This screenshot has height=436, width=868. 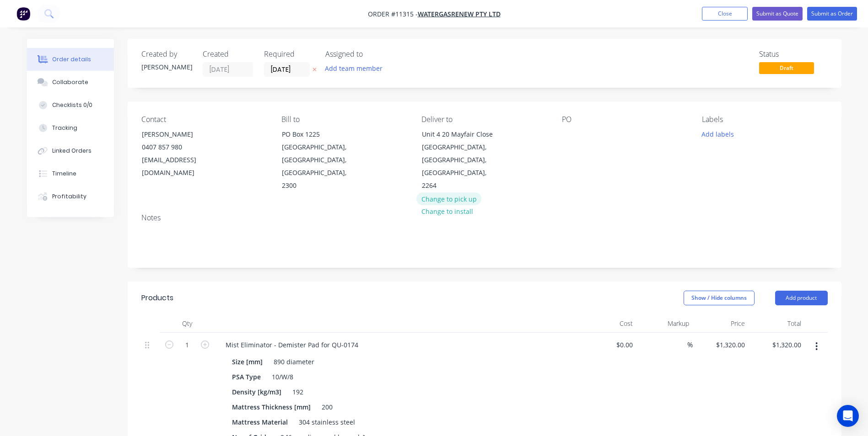 What do you see at coordinates (180, 147) in the screenshot?
I see `div: 0407 857 980` at bounding box center [180, 147].